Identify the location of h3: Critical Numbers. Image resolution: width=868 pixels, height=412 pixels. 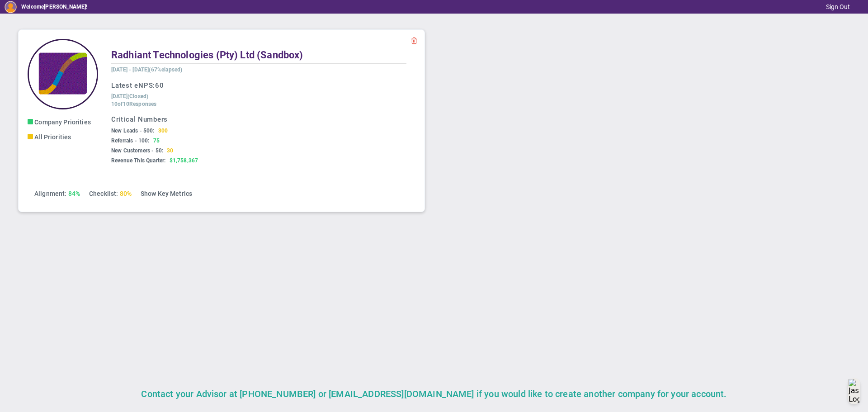
(258, 120).